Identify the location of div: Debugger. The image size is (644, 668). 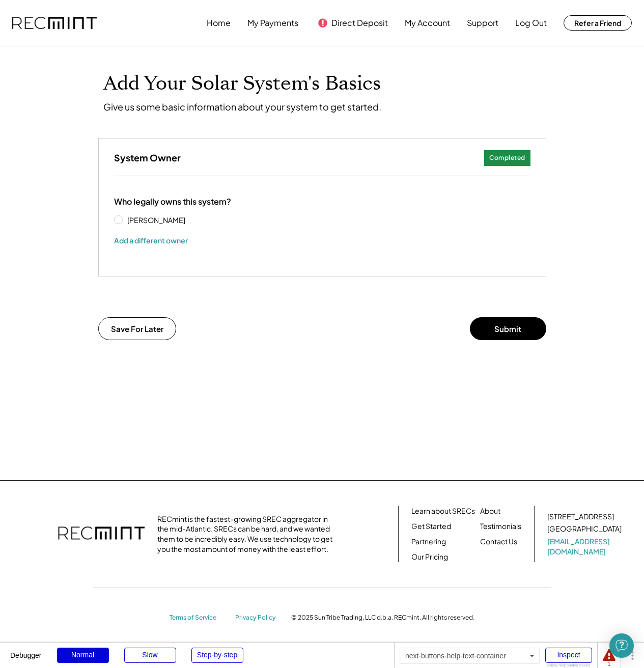
(26, 651).